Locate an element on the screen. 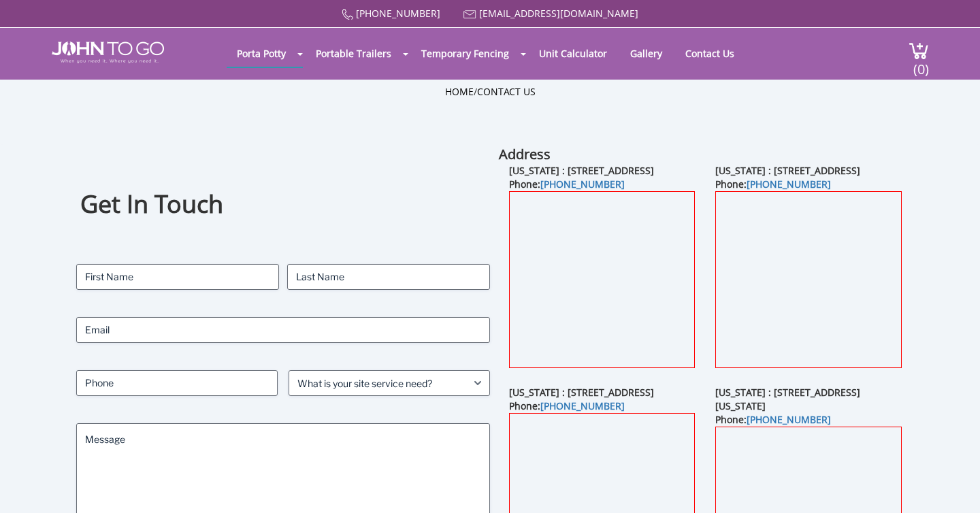 This screenshot has height=513, width=980. a: Home is located at coordinates (459, 91).